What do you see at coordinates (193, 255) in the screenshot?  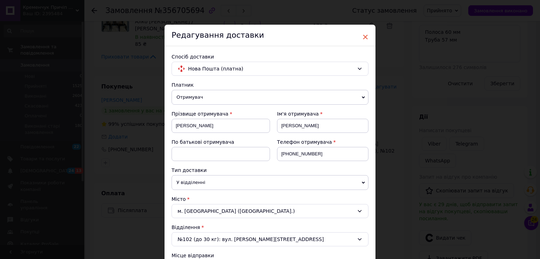 I see `span: Місце відправки` at bounding box center [193, 255].